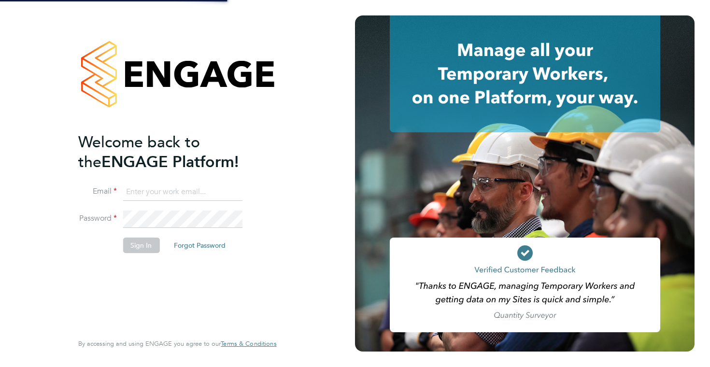 This screenshot has height=367, width=710. What do you see at coordinates (248, 344) in the screenshot?
I see `a: Terms & Conditions` at bounding box center [248, 344].